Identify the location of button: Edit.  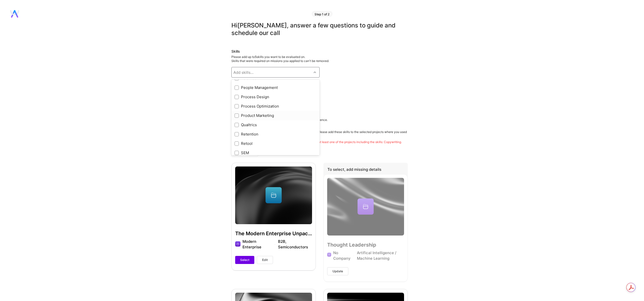
(265, 260).